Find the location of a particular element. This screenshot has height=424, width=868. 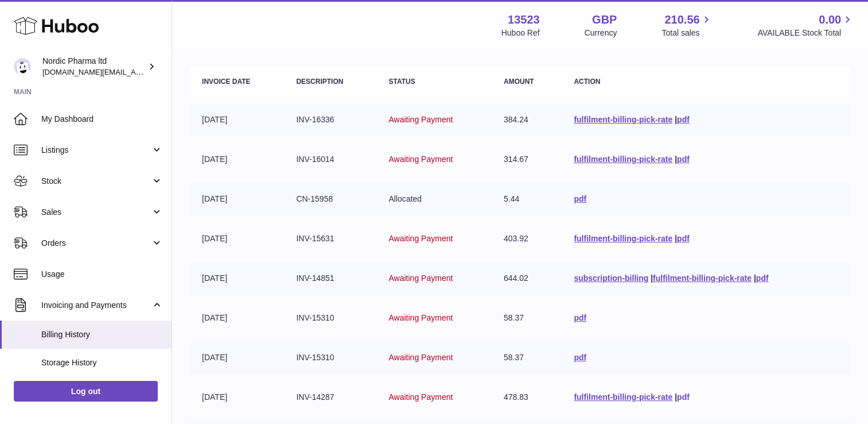

strong: Status is located at coordinates (402, 82).